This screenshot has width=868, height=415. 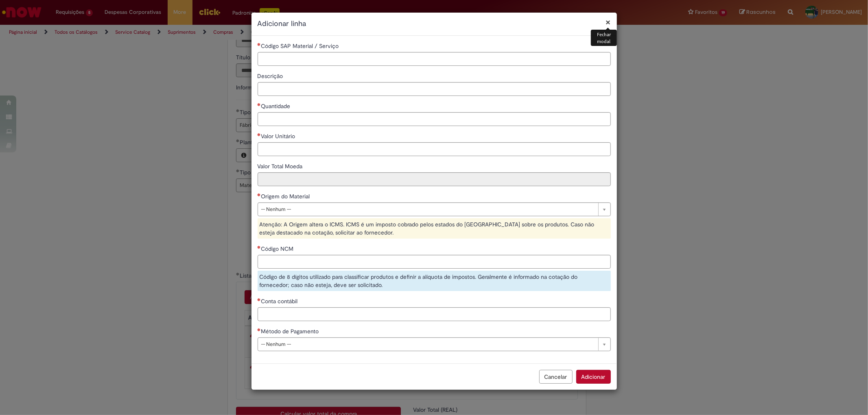 I want to click on input: Conta contábil, so click(x=434, y=315).